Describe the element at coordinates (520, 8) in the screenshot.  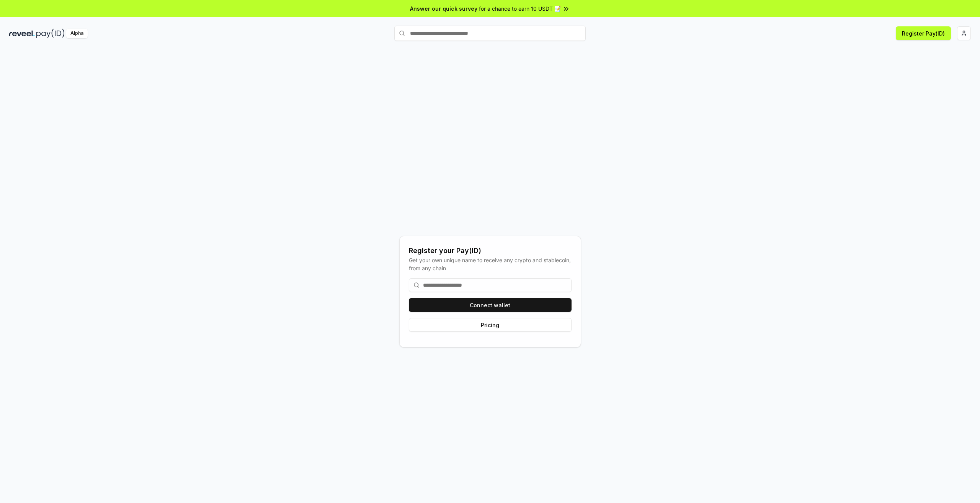
I see `span: for a chance to earn 10 USDT 📝` at that location.